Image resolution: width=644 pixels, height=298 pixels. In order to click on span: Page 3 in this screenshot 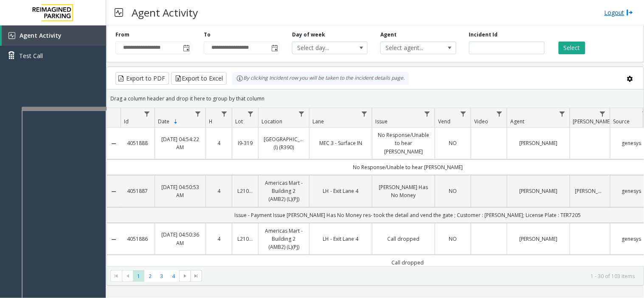, I will do `click(162, 276)`.